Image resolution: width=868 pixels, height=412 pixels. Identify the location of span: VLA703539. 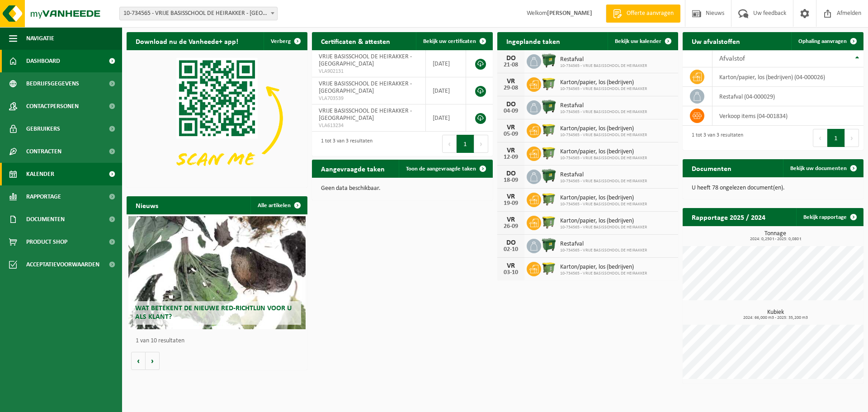
(369, 99).